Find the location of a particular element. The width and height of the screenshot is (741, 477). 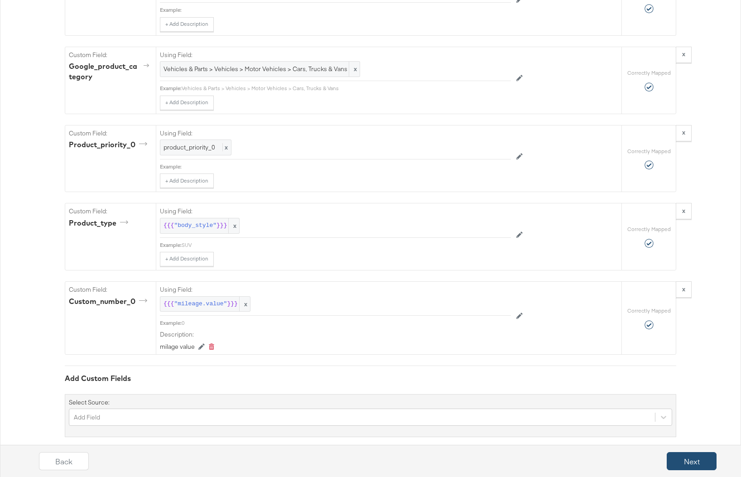

span: "mileage.value" is located at coordinates (200, 304).